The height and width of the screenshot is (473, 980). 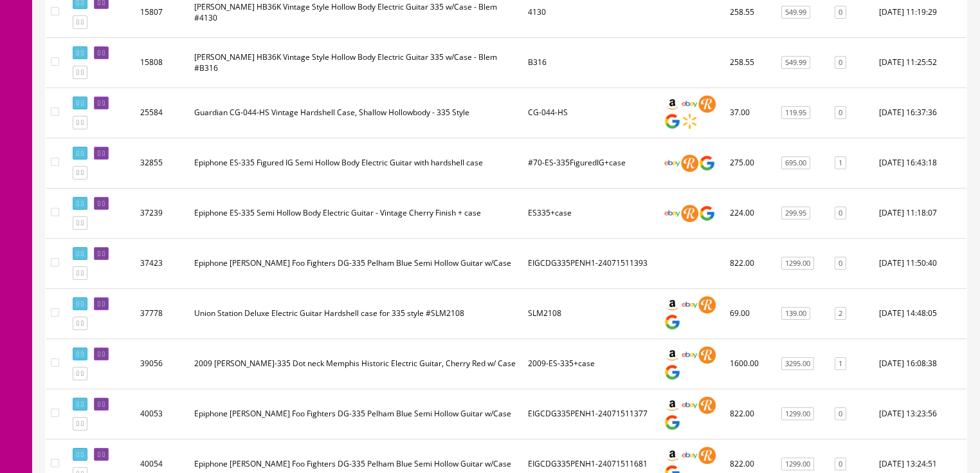 I want to click on td: 37778, so click(x=162, y=313).